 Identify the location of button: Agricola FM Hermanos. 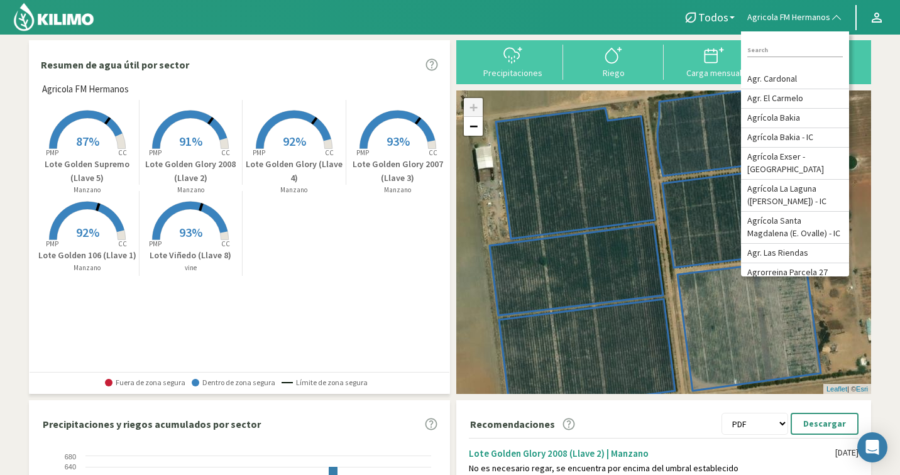
(795, 18).